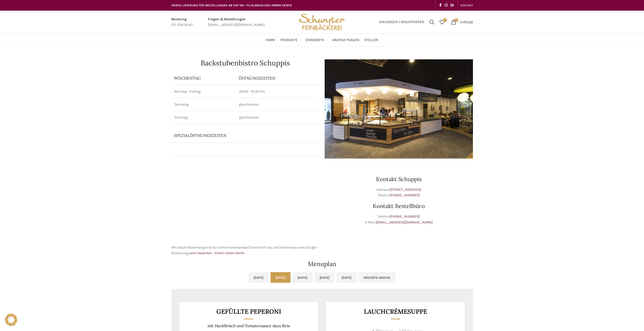  Describe the element at coordinates (346, 40) in the screenshot. I see `span: Häufige Fragen` at that location.